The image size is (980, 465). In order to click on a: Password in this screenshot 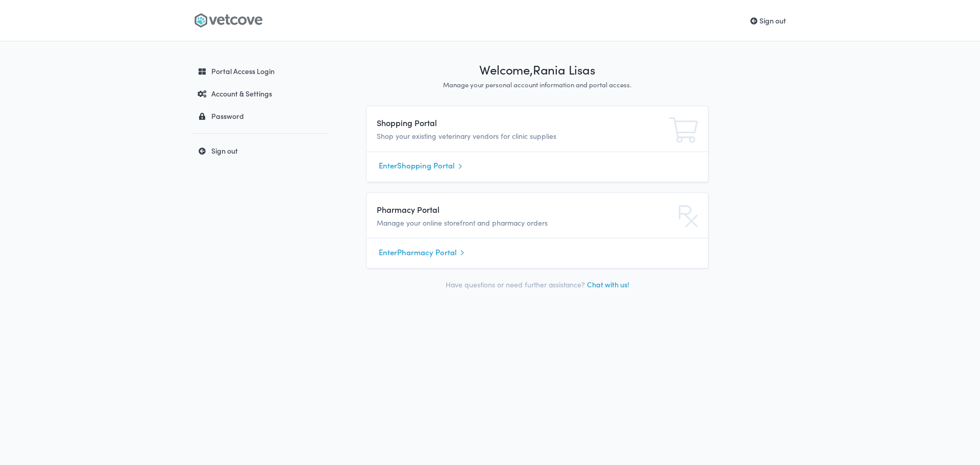, I will do `click(259, 116)`.